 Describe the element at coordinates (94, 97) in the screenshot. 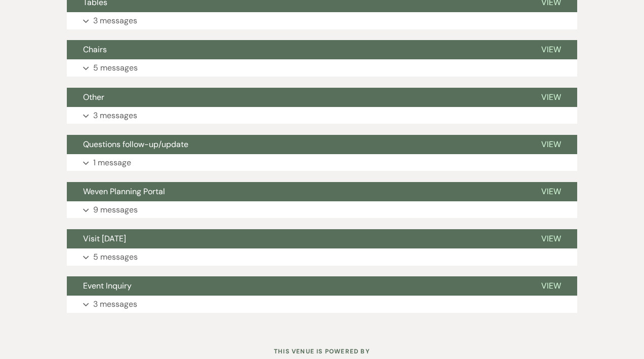

I see `span: Other` at that location.